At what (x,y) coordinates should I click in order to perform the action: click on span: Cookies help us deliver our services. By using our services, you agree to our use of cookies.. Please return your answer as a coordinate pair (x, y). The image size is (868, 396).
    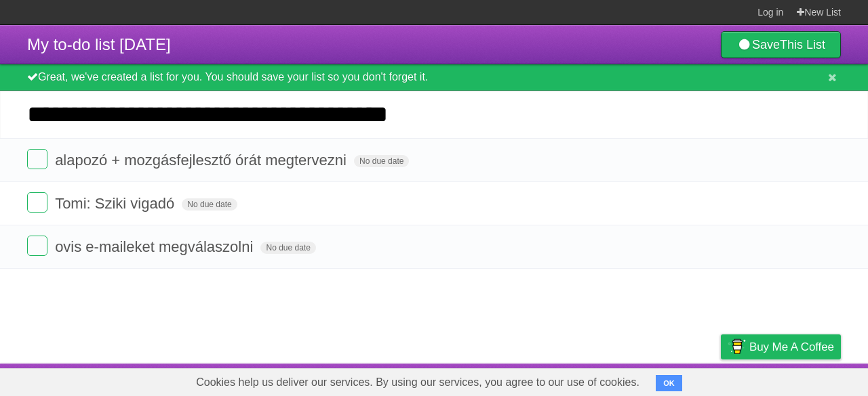
    Looking at the image, I should click on (418, 382).